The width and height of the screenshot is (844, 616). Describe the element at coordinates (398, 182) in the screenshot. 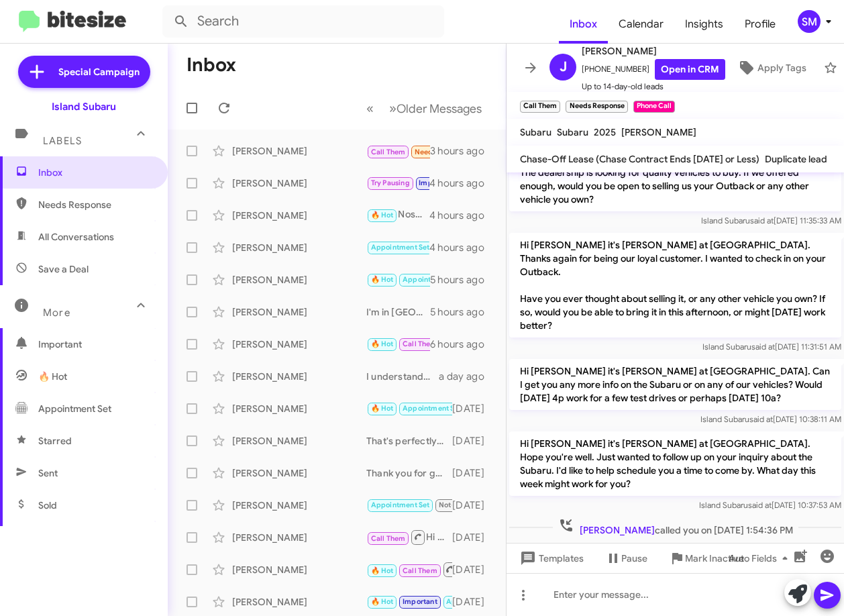

I see `div: That's great to hear, thank you for the update!` at that location.